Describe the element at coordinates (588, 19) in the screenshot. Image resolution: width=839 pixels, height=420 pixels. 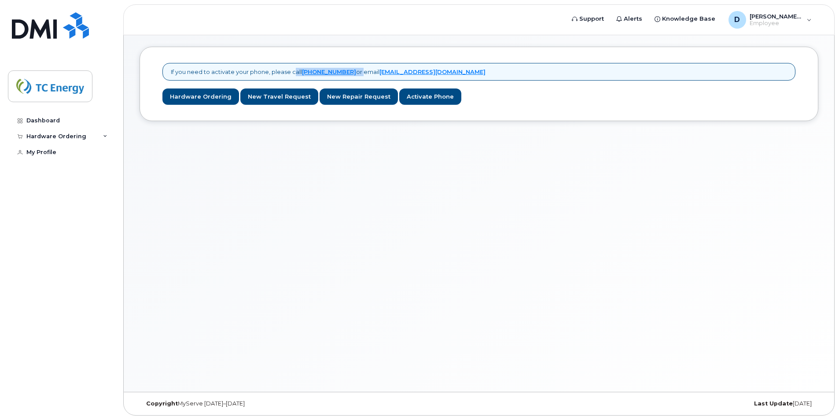
I see `a: Support` at that location.